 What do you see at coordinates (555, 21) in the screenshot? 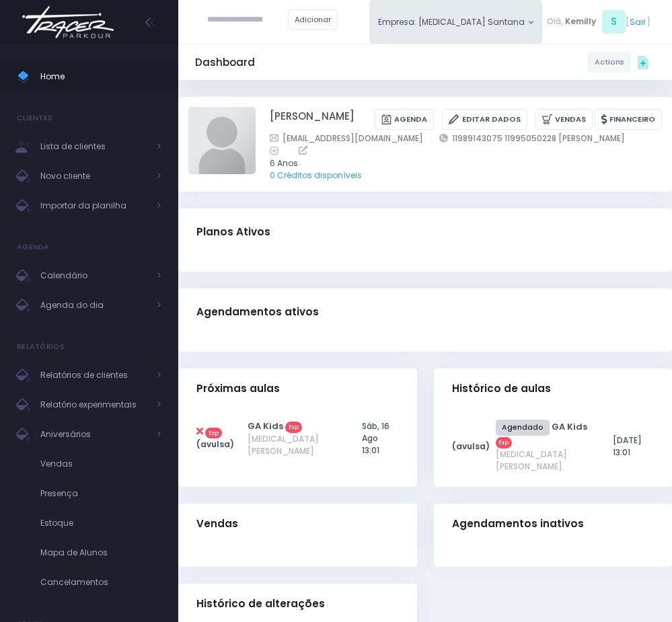
I see `span: Olá,` at bounding box center [555, 21].